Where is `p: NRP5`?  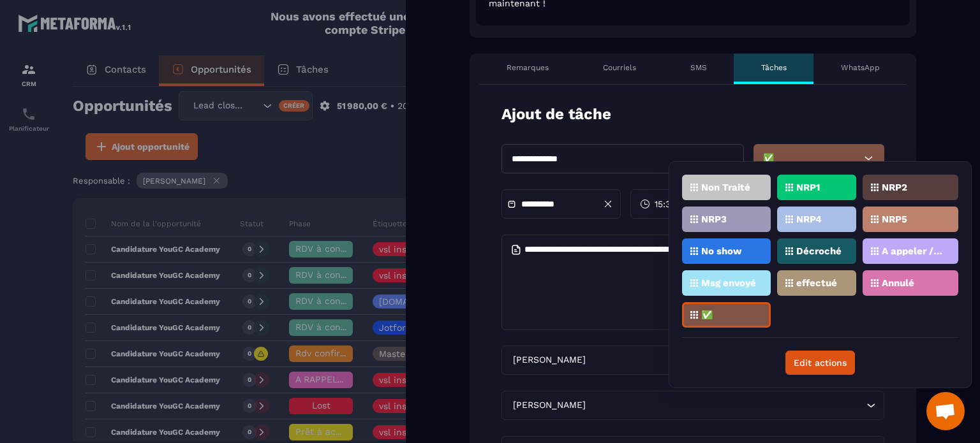 p: NRP5 is located at coordinates (894, 219).